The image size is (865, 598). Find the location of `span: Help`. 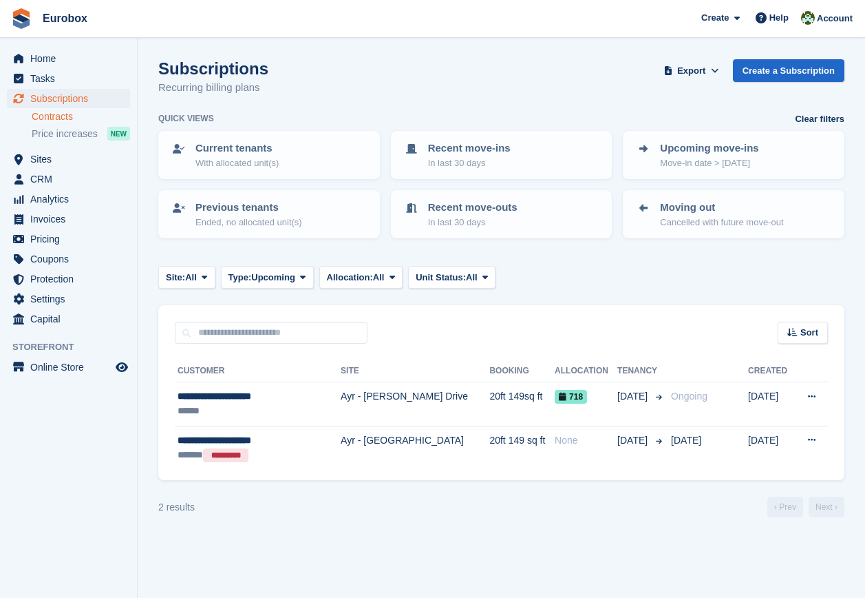

span: Help is located at coordinates (779, 18).